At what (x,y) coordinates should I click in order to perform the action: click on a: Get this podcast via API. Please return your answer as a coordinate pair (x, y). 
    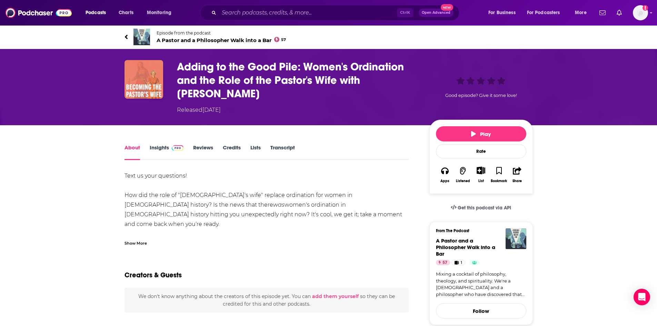
    Looking at the image, I should click on (481, 208).